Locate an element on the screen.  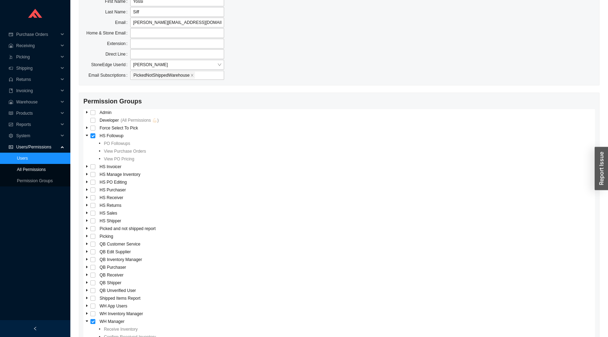
span: PO Followups is located at coordinates (117, 143).